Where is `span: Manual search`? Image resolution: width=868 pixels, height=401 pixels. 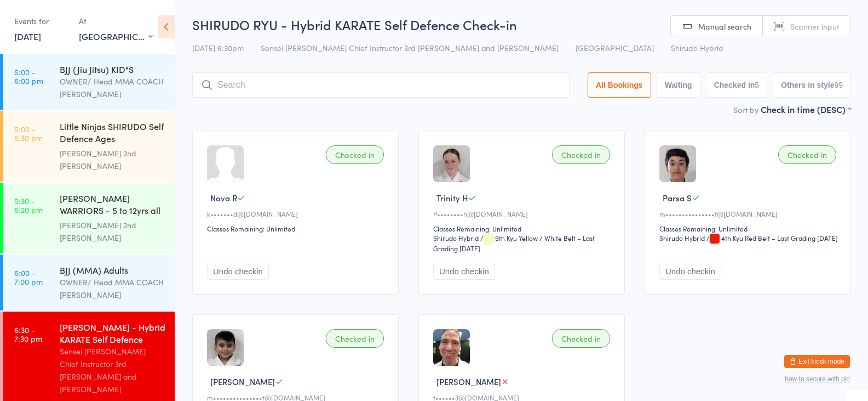 span: Manual search is located at coordinates (724, 27).